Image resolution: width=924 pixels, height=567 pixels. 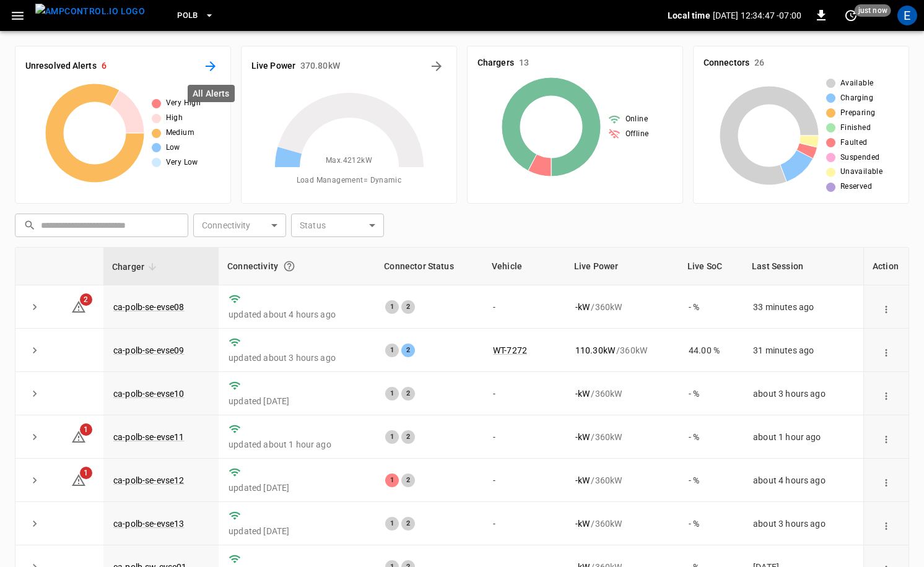 I want to click on span: Low, so click(x=173, y=148).